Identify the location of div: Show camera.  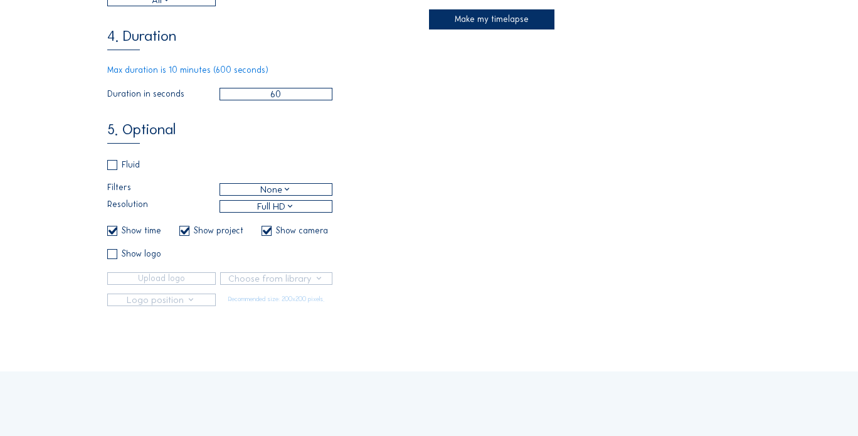
(302, 231).